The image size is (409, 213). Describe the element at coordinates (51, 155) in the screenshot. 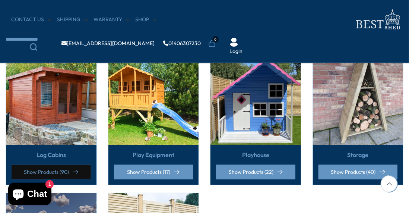

I see `a: Log Cabins` at that location.